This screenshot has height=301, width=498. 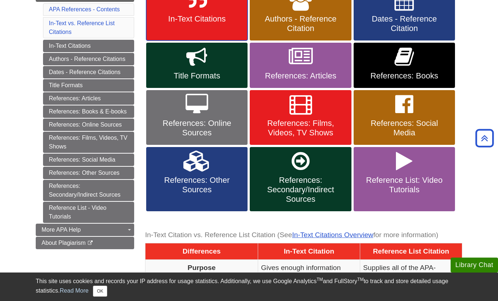 What do you see at coordinates (100, 291) in the screenshot?
I see `button: Close` at bounding box center [100, 291].